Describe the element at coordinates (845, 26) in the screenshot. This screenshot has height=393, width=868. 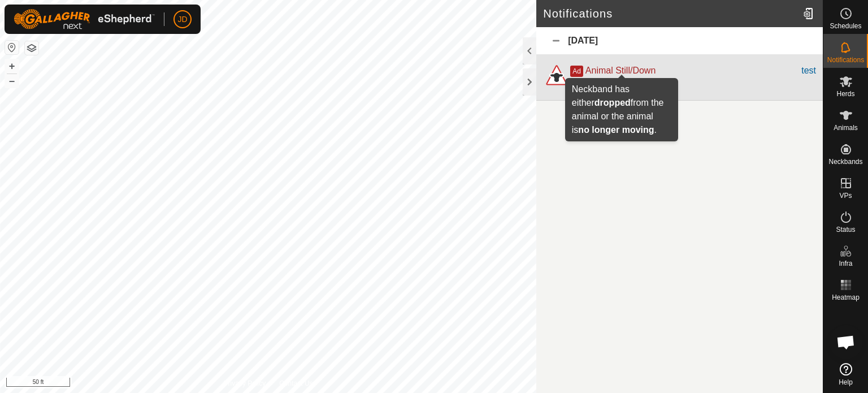
I see `span: Schedules` at that location.